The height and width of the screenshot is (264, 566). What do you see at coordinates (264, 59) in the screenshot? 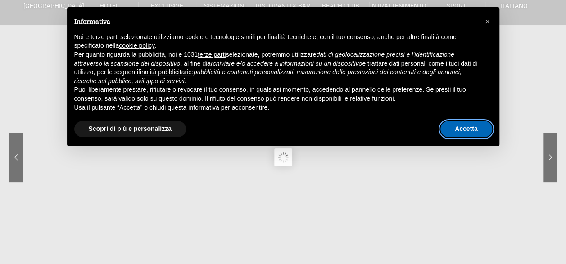
I see `em: dati di geolocalizzazione precisi e l’identificazione attraverso la scansione del dispositivo` at bounding box center [264, 59].